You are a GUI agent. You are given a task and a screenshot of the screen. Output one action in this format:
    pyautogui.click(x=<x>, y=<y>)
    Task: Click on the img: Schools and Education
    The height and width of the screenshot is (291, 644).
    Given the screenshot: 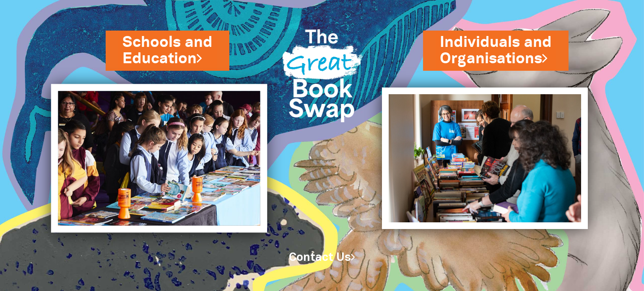 What is the action you would take?
    pyautogui.click(x=159, y=158)
    